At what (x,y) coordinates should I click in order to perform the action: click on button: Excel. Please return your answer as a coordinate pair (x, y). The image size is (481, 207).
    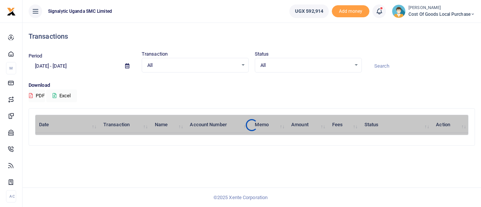
    Looking at the image, I should click on (62, 96).